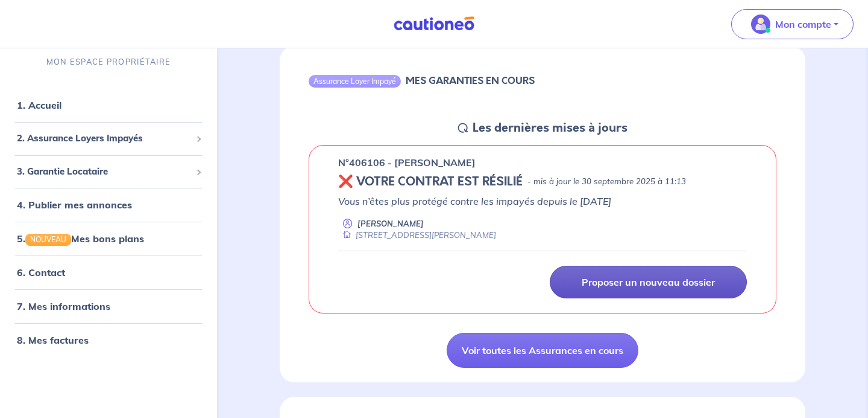 The height and width of the screenshot is (418, 868). What do you see at coordinates (542, 350) in the screenshot?
I see `a: Voir toutes les Assurances en cours` at bounding box center [542, 350].